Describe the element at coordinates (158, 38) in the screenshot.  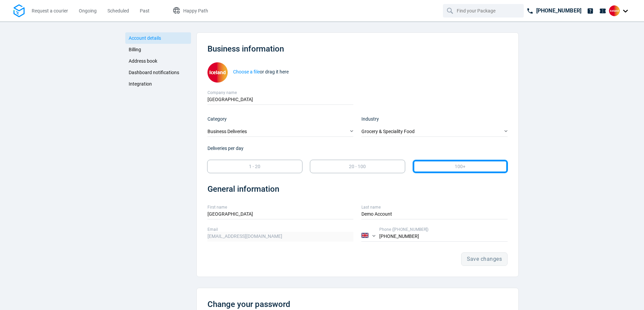
I see `a: Account details` at that location.